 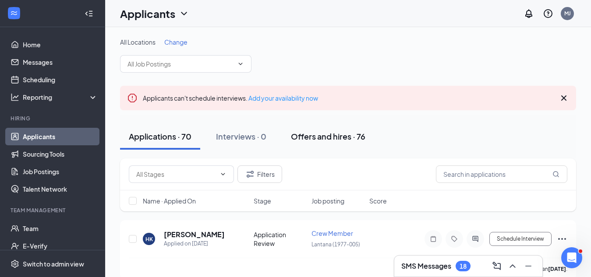 What do you see at coordinates (160, 136) in the screenshot?
I see `div: Applications · 70` at bounding box center [160, 136].